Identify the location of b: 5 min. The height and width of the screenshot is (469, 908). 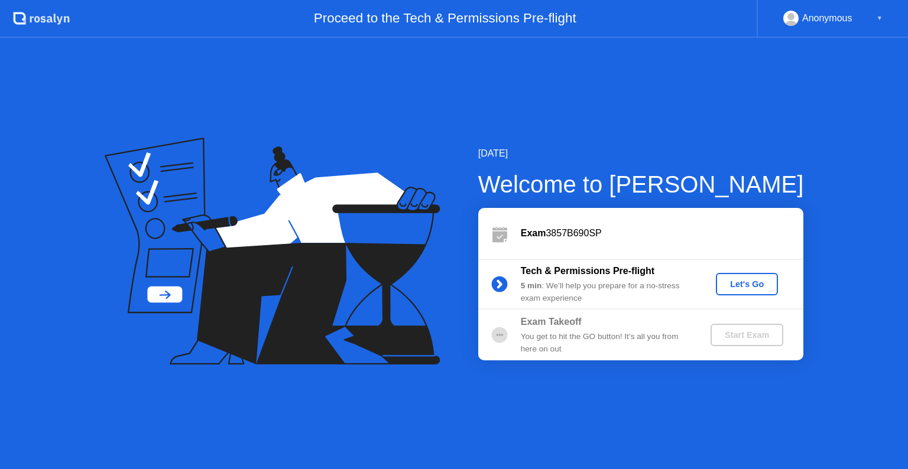
(532, 286).